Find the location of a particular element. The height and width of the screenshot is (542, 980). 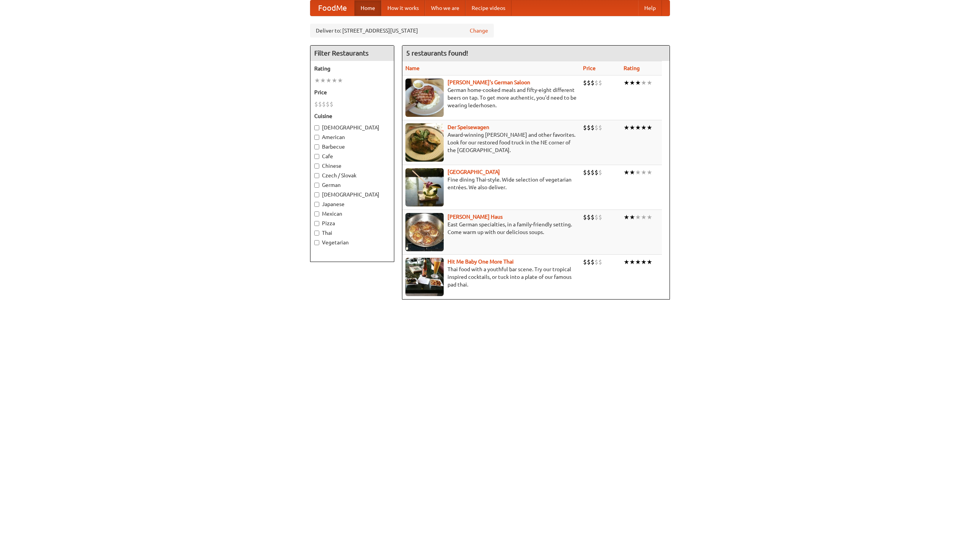

p: German home-cooked meals and fifty-eight different beers on tap. To get more authentic, you'd nee... is located at coordinates (491, 98).